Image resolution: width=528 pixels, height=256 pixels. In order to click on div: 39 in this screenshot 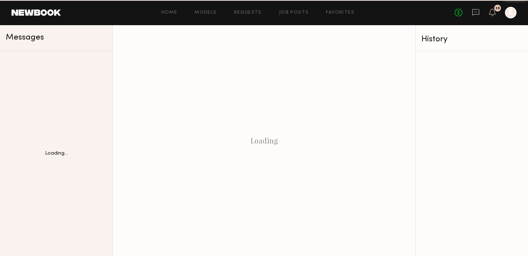, I will do `click(497, 8)`.